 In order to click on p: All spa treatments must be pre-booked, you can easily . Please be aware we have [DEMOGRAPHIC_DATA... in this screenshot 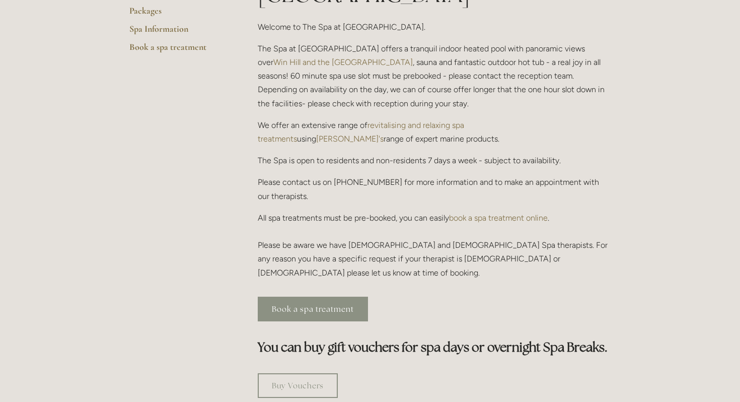, I will do `click(434, 245)`.